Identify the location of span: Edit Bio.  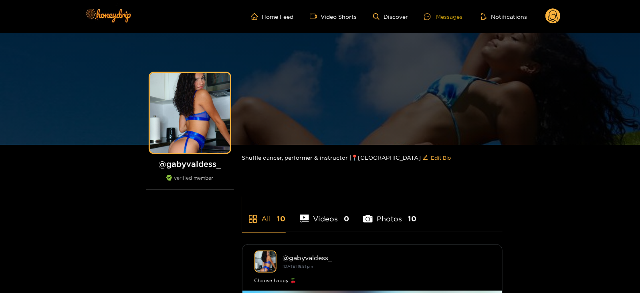
(441, 158).